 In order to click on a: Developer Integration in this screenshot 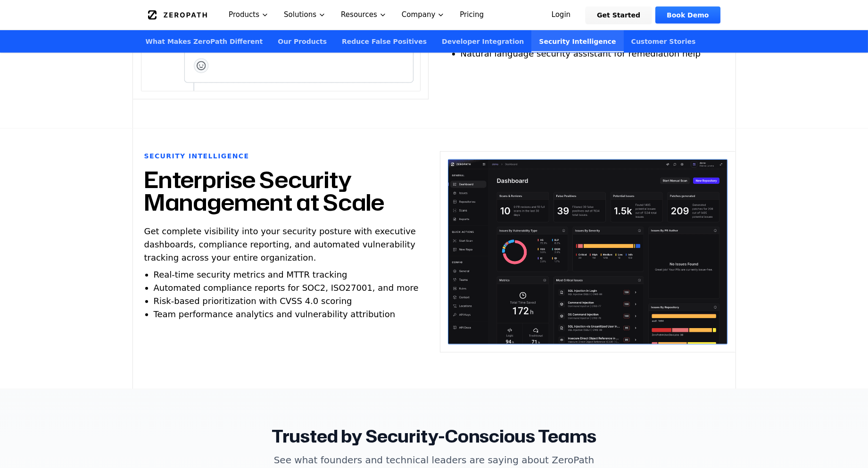, I will do `click(483, 41)`.